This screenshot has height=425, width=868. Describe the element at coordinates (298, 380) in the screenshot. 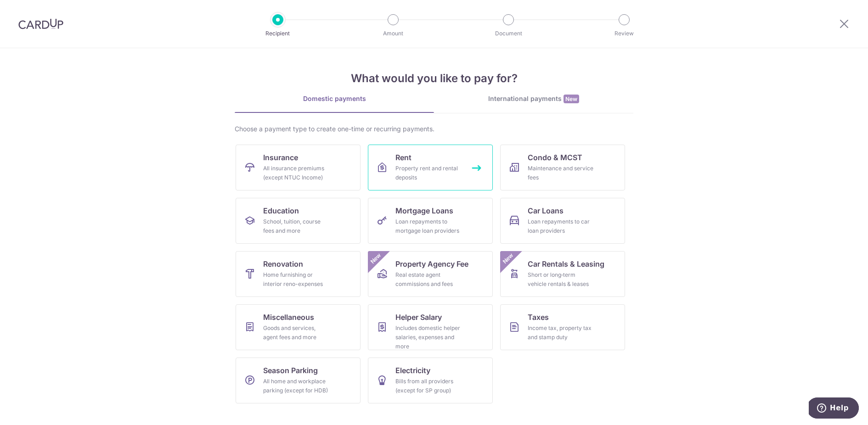

I see `a: Season ParkingAll home and workplace parking (except for HDB)` at that location.